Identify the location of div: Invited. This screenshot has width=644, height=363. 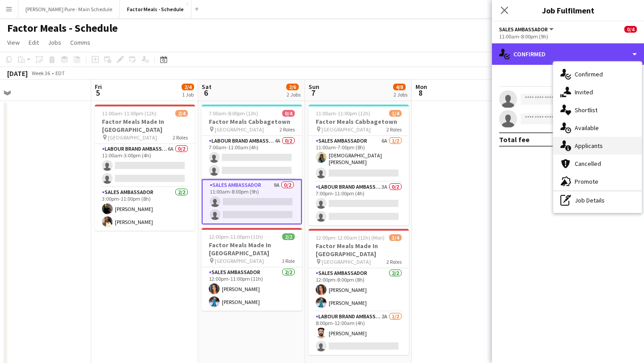
(598, 92).